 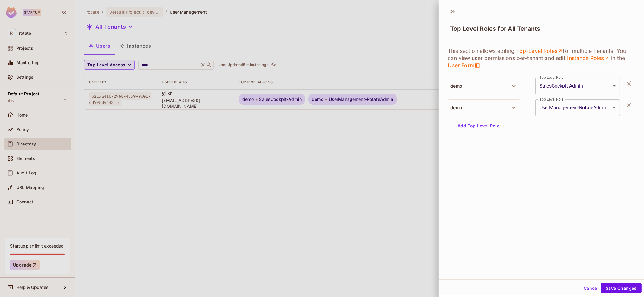 What do you see at coordinates (475, 126) in the screenshot?
I see `button: Add Top Level Role` at bounding box center [475, 126].